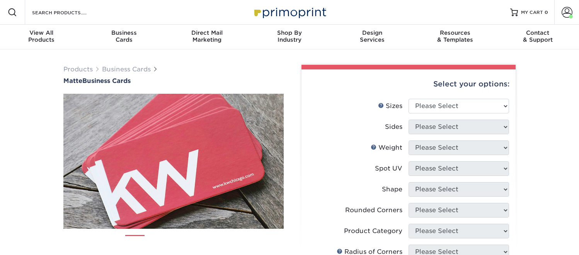 The width and height of the screenshot is (579, 255). Describe the element at coordinates (372, 37) in the screenshot. I see `a: DesignServices` at that location.